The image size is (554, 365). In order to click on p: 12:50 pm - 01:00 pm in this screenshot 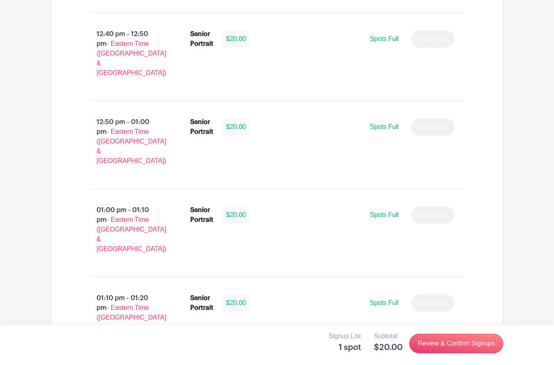, I will do `click(127, 142)`.